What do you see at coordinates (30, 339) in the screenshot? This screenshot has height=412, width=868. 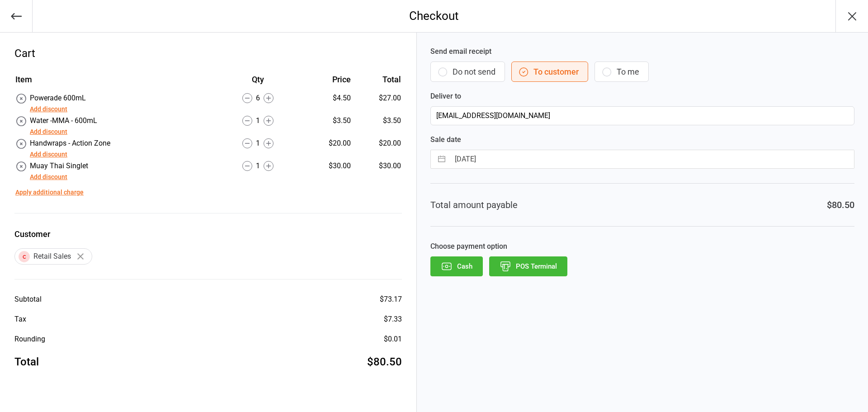 I see `div: Rounding` at bounding box center [30, 339].